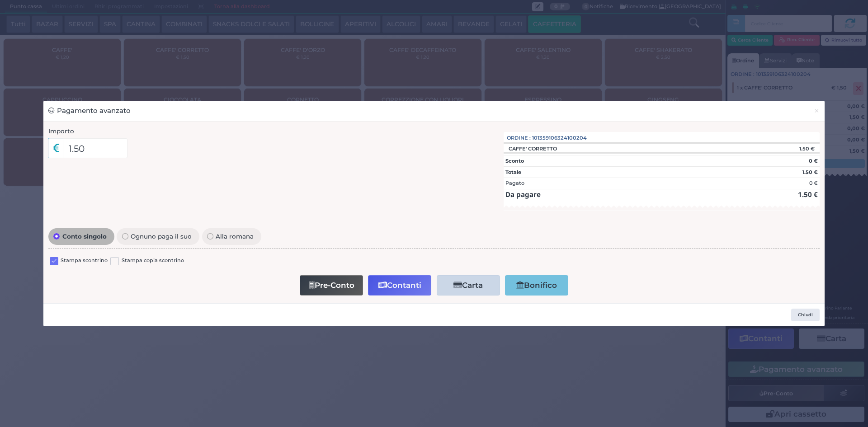 This screenshot has width=868, height=427. Describe the element at coordinates (537, 285) in the screenshot. I see `button: Bonifico` at that location.